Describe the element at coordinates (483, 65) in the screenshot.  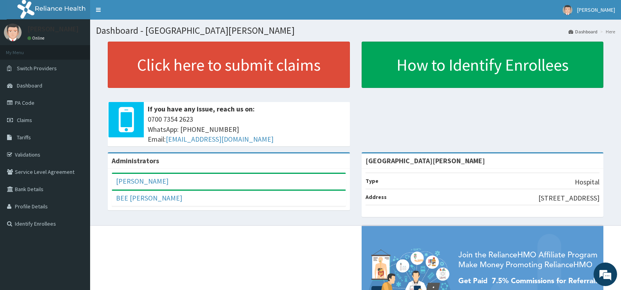
I see `a: How to Identify Enrollees` at that location.